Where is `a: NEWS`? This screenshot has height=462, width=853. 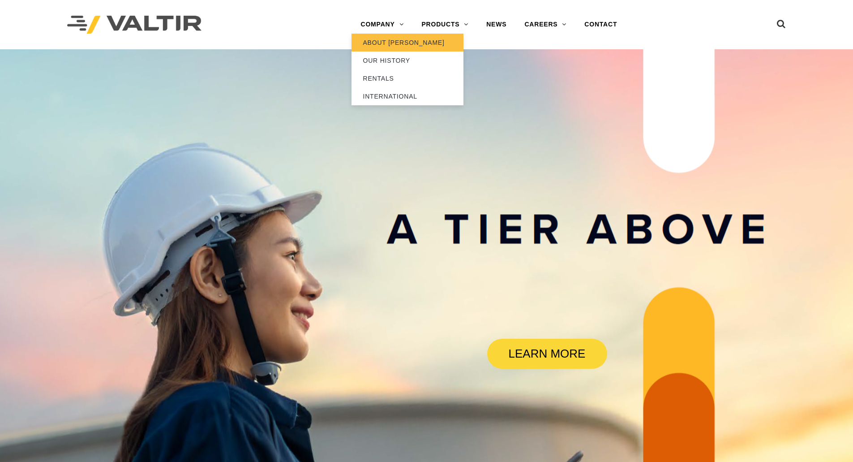 a: NEWS is located at coordinates (496, 25).